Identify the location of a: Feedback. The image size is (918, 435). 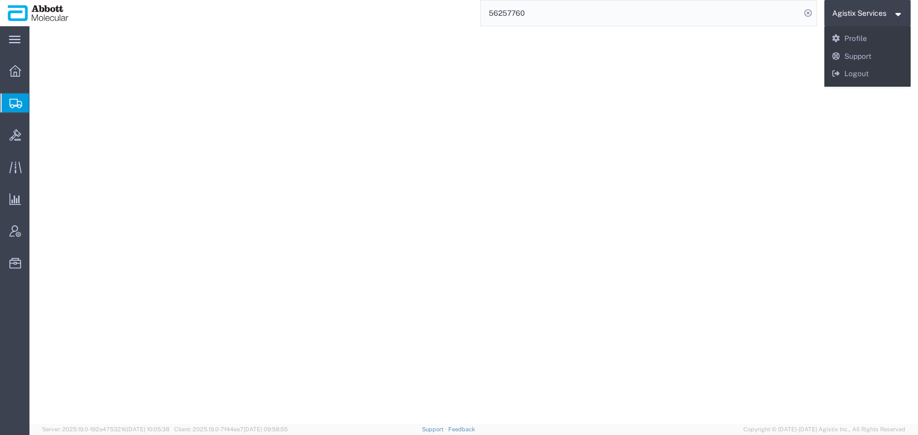
(461, 430).